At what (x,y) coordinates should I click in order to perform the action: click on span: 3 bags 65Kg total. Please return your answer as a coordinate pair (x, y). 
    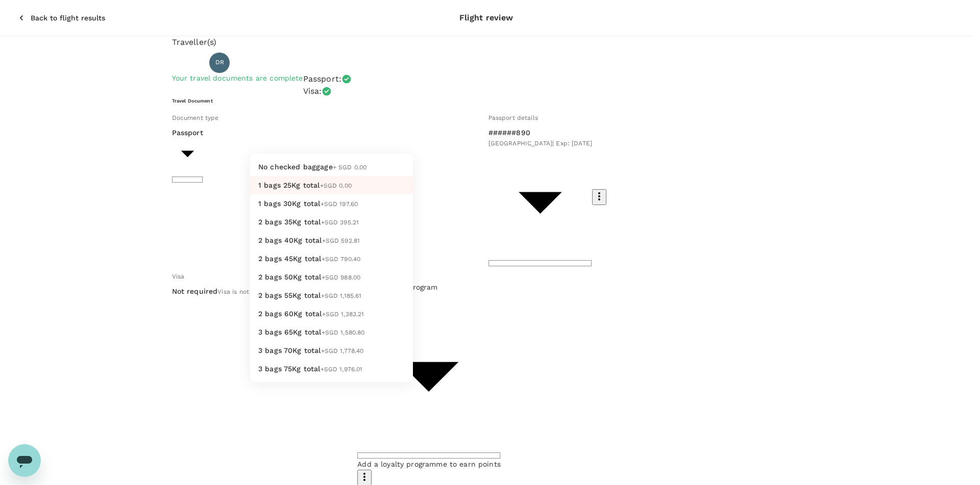
    Looking at the image, I should click on (290, 332).